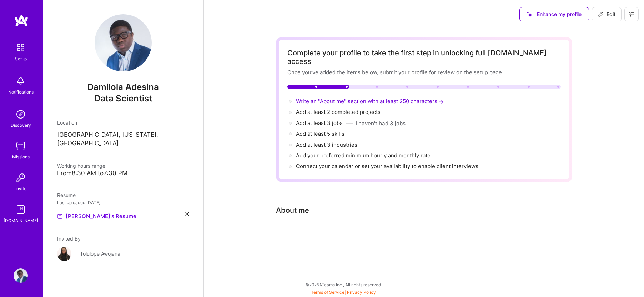  What do you see at coordinates (81, 166) in the screenshot?
I see `span: Working hours range` at bounding box center [81, 166].